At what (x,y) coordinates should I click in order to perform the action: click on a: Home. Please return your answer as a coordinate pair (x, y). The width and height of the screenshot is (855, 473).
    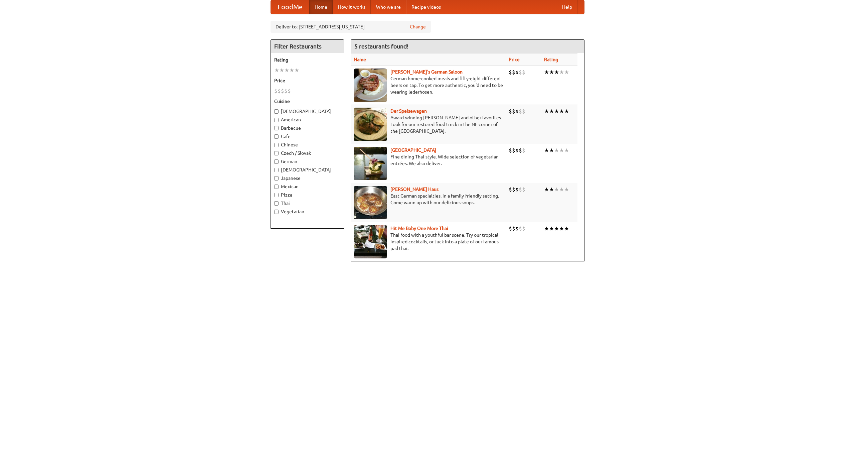
    Looking at the image, I should click on (321, 7).